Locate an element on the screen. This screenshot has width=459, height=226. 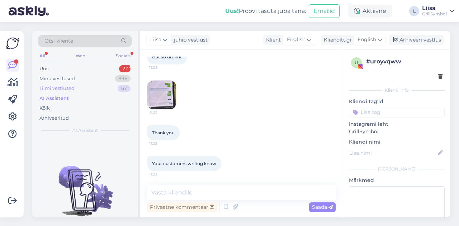
input: Lisa nimi is located at coordinates (393, 153).